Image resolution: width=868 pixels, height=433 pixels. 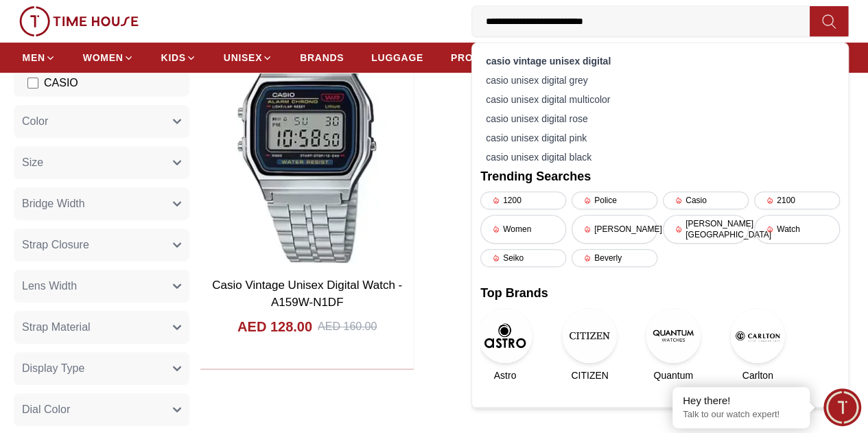 I want to click on button: Size, so click(x=101, y=163).